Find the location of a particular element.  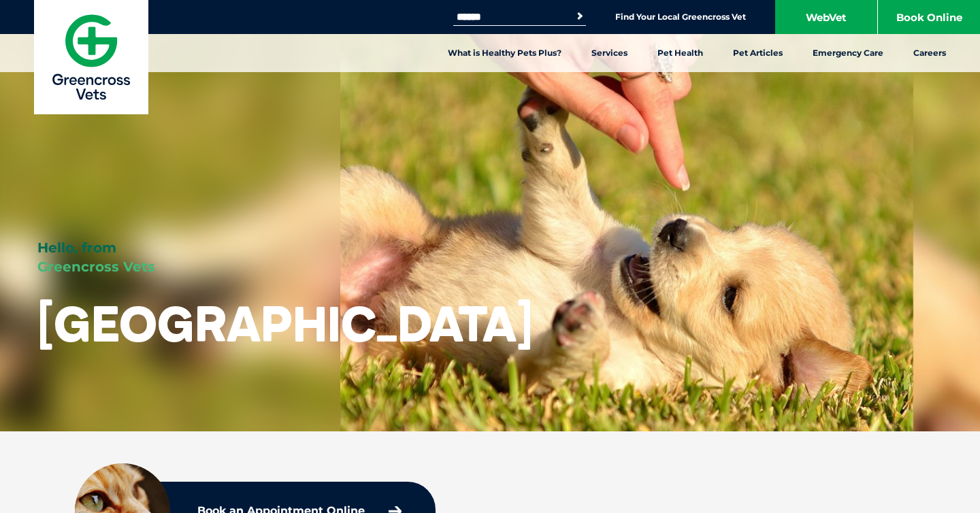

a: What is Healthy Pets Plus? is located at coordinates (504, 53).